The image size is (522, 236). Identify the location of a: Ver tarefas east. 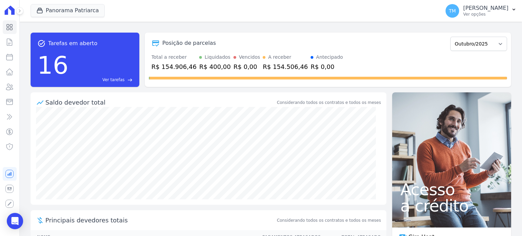
(102, 80).